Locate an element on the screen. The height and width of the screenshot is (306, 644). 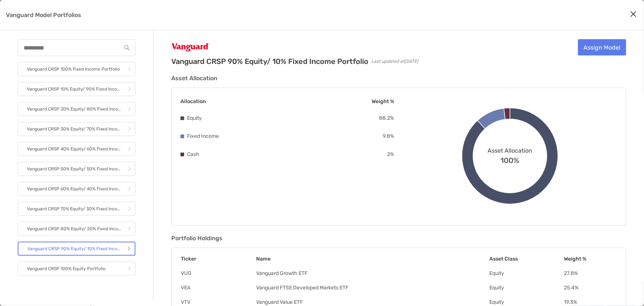
p: 88.2 % is located at coordinates (387, 118).